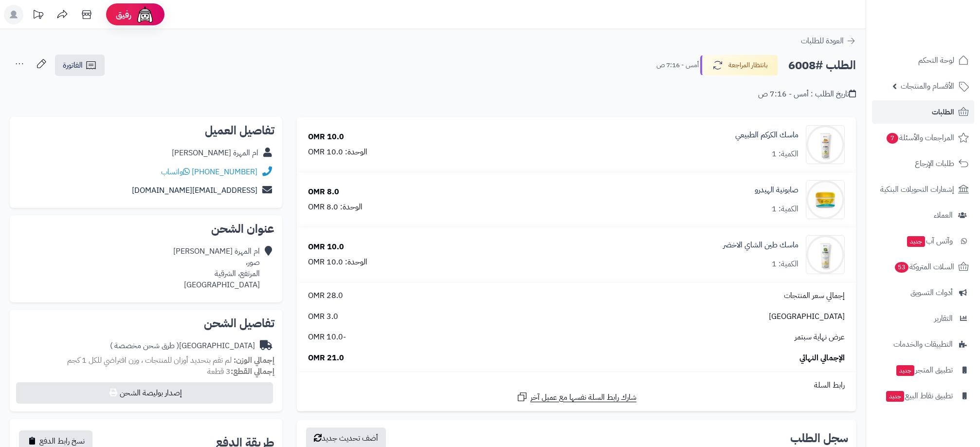 This screenshot has width=980, height=447. I want to click on a: وآتس آبجديد, so click(923, 241).